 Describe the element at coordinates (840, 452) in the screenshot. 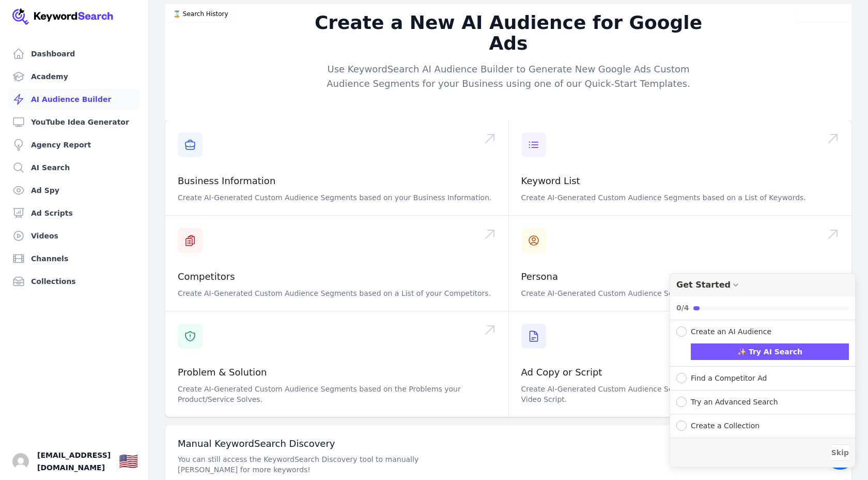

I see `span: Skip` at that location.